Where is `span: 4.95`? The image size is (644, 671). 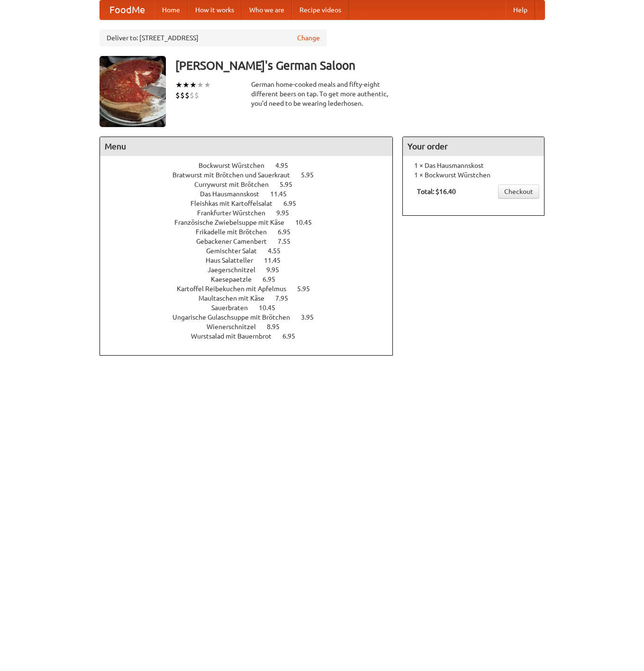 span: 4.95 is located at coordinates (286, 165).